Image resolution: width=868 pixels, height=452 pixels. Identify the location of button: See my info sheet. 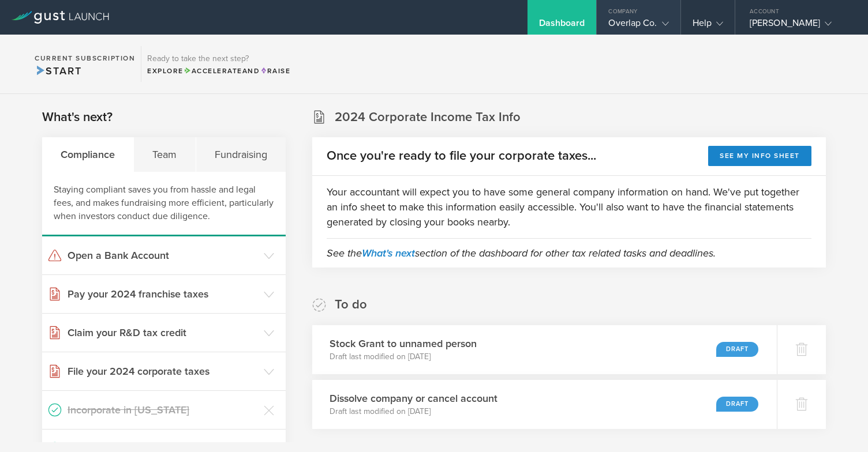
(760, 156).